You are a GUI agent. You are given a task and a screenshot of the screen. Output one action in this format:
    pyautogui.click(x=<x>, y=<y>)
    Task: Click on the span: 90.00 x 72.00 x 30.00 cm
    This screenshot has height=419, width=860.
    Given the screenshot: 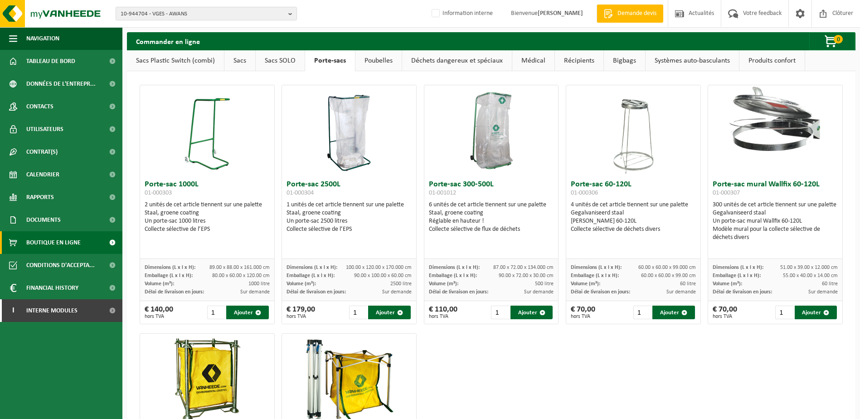 What is the action you would take?
    pyautogui.click(x=526, y=276)
    